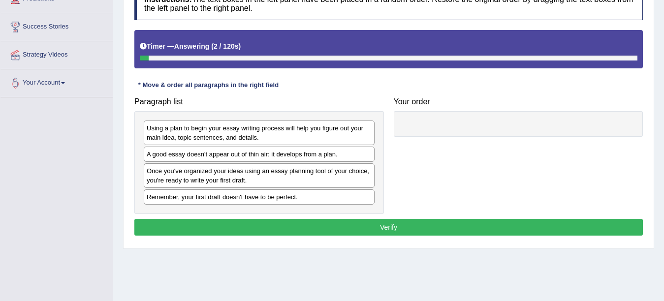 This screenshot has height=301, width=664. Describe the element at coordinates (192, 46) in the screenshot. I see `b: Answering` at that location.